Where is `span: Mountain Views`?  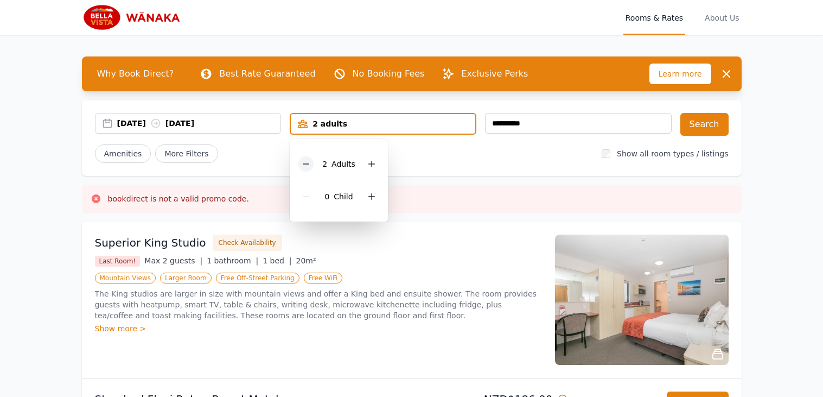 span: Mountain Views is located at coordinates (125, 278).